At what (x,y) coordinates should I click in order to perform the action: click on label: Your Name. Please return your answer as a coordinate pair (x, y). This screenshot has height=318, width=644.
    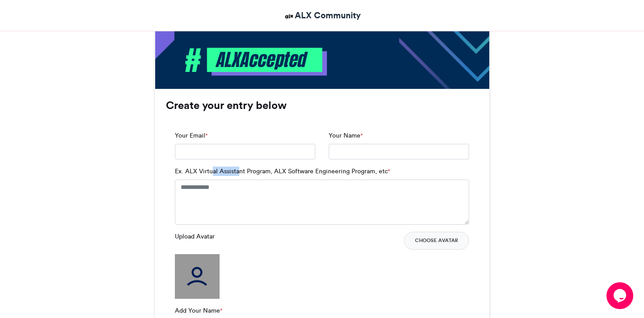
    Looking at the image, I should click on (345, 136).